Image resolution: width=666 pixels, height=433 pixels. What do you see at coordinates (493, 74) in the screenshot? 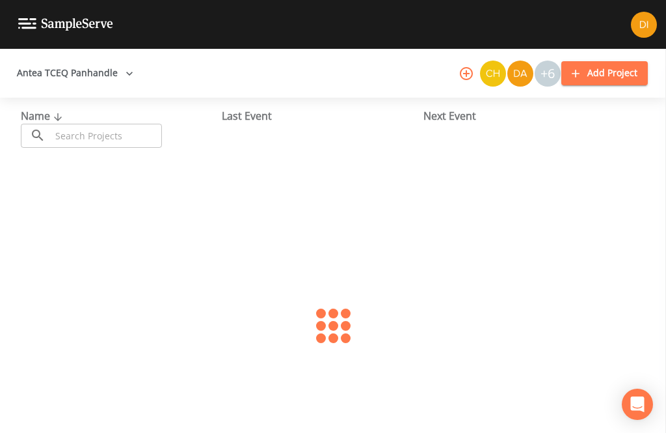
I see `img: c74b8b8b1c7a9d34f67c5e0ca157ed15` at bounding box center [493, 74].